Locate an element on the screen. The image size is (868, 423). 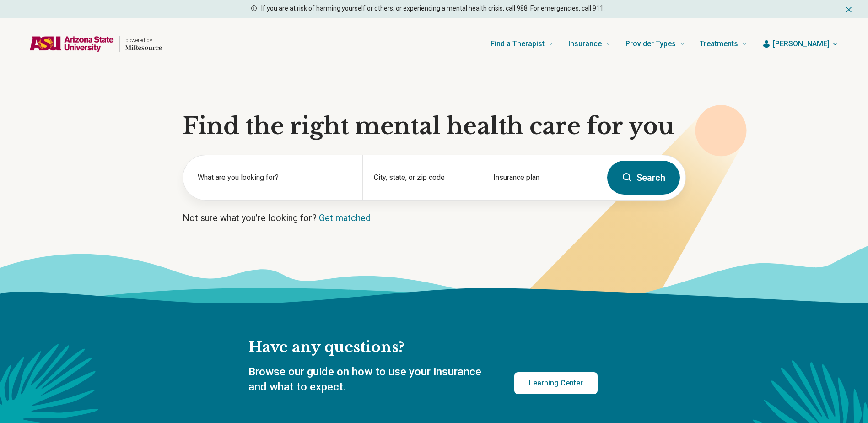
span: Provider Types is located at coordinates (651, 44).